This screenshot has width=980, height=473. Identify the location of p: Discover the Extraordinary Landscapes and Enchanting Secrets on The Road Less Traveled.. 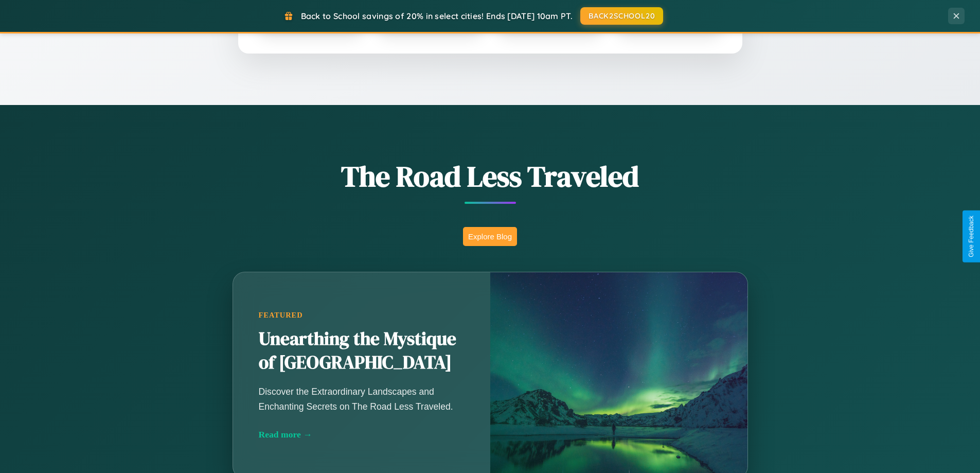
(362, 399).